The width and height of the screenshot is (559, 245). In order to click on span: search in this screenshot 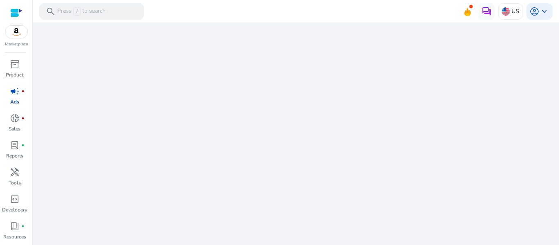, I will do `click(51, 11)`.